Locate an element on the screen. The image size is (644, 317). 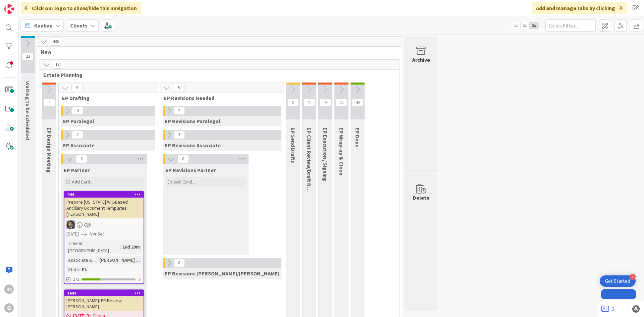
input: Quick Filter... is located at coordinates (570, 25).